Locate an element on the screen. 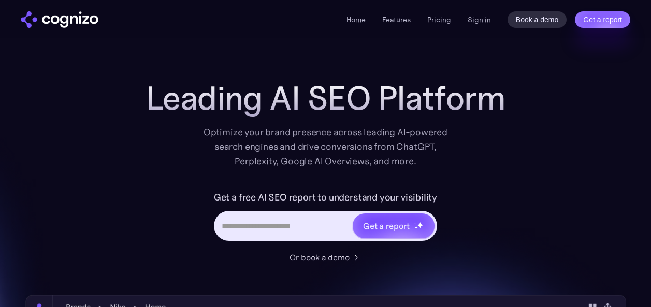 This screenshot has height=307, width=651. a: Sign in is located at coordinates (479, 20).